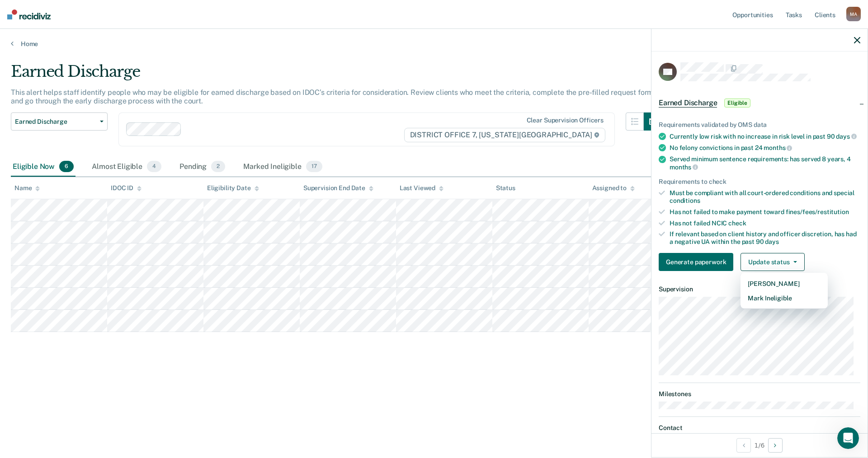  Describe the element at coordinates (760, 445) in the screenshot. I see `div: 1 / 6` at that location.